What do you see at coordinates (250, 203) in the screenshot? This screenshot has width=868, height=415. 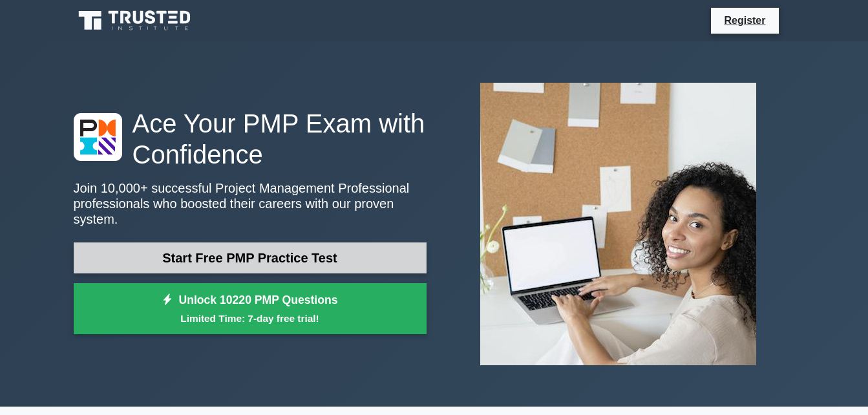 I see `p: Join 10,000+ successful Project Management Professional professionals who boosted their careers w...` at bounding box center [250, 203].